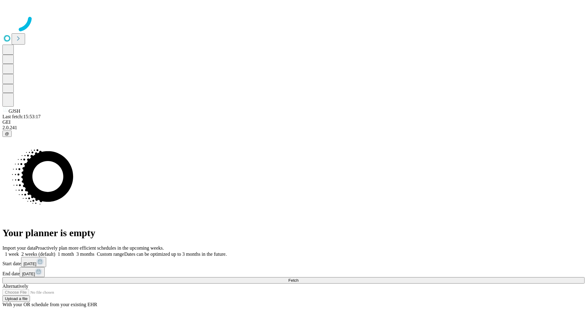 This screenshot has width=587, height=330. Describe the element at coordinates (175, 254) in the screenshot. I see `span: Dates can be optimized up to 3 months in the future.` at that location.